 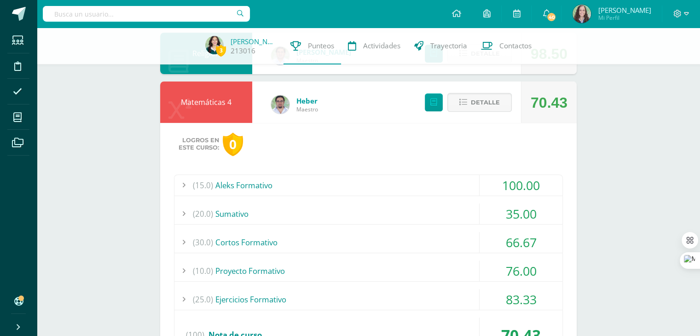 What do you see at coordinates (479, 102) in the screenshot?
I see `button: Detalle` at bounding box center [479, 102].